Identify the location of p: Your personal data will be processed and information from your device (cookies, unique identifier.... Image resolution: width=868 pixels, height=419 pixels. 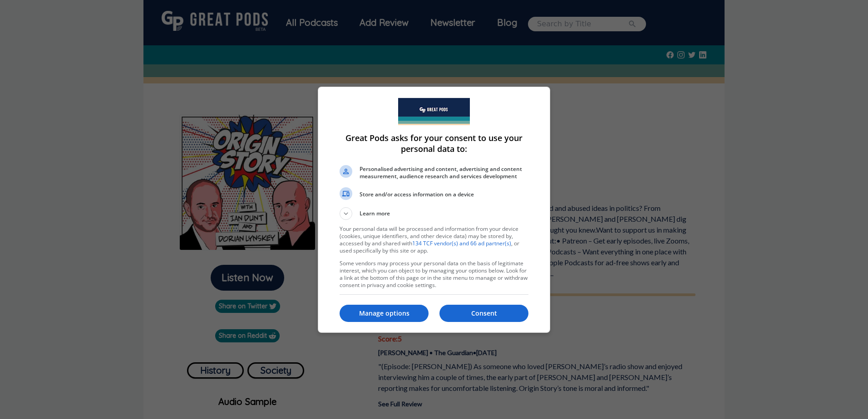
(434, 240).